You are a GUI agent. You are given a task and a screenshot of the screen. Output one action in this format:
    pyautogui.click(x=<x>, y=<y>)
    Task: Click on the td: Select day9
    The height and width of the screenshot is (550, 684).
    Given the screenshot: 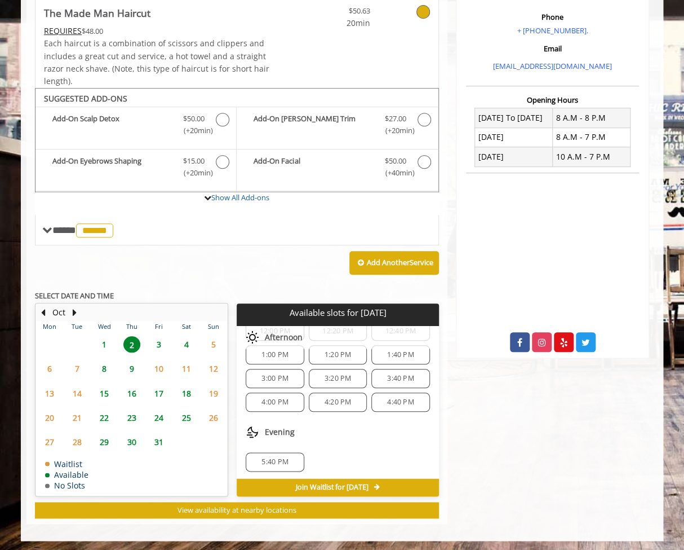 What is the action you would take?
    pyautogui.click(x=131, y=368)
    